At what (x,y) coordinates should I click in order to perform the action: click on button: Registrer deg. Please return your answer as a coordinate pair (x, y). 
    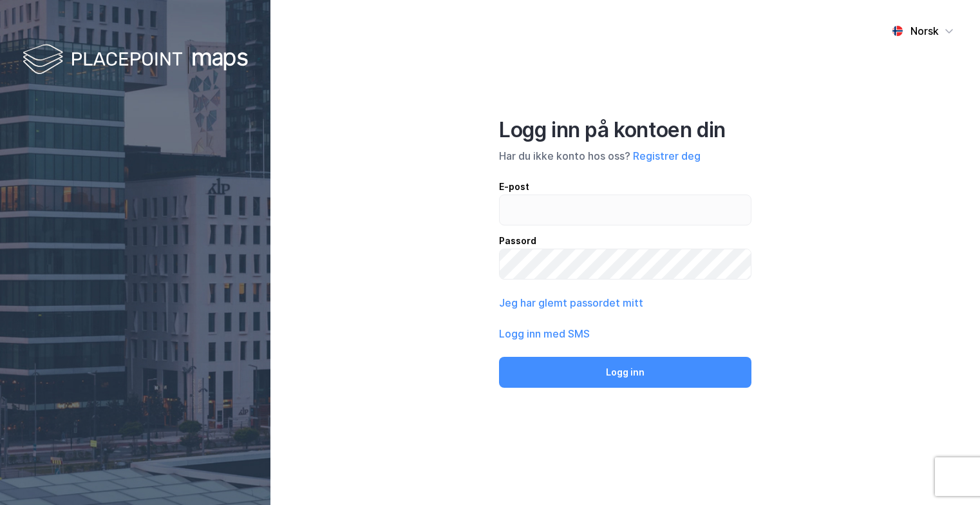
    Looking at the image, I should click on (667, 156).